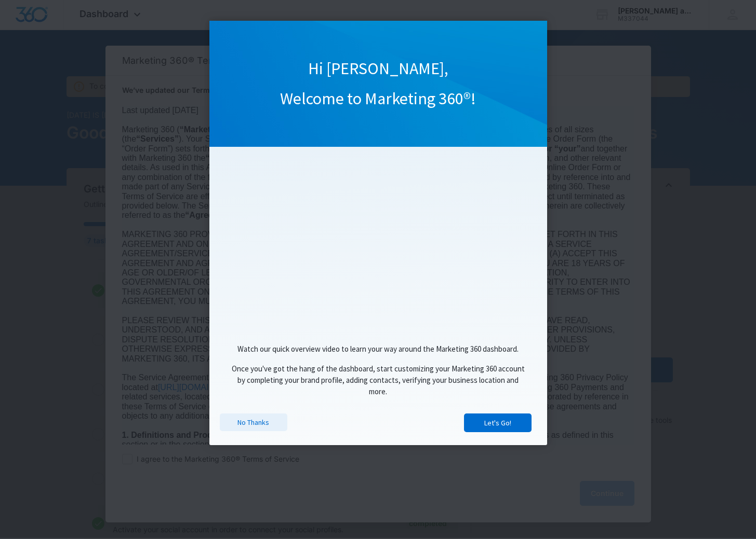 This screenshot has height=539, width=756. Describe the element at coordinates (378, 380) in the screenshot. I see `span: Once you've got the hang of the dashboard, start customizing your Marketing 360 account by comple...` at that location.